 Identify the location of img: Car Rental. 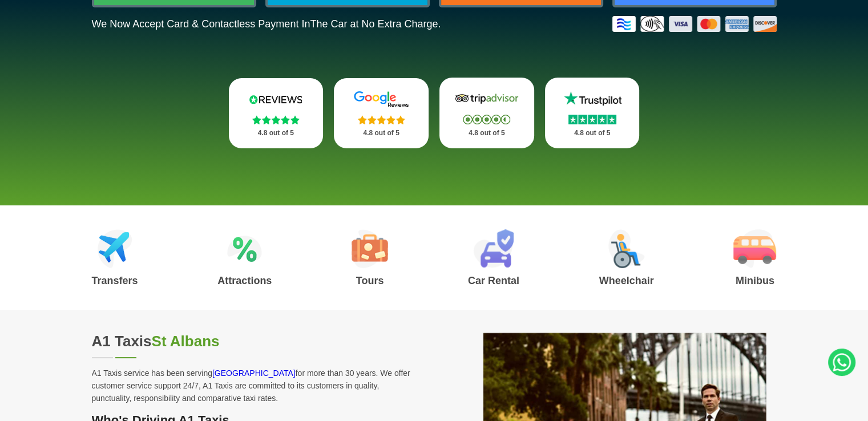
(493, 249).